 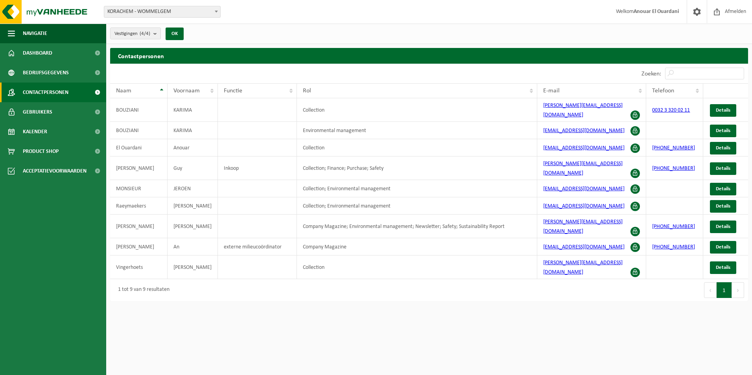 What do you see at coordinates (257, 168) in the screenshot?
I see `td: Inkoop` at bounding box center [257, 168].